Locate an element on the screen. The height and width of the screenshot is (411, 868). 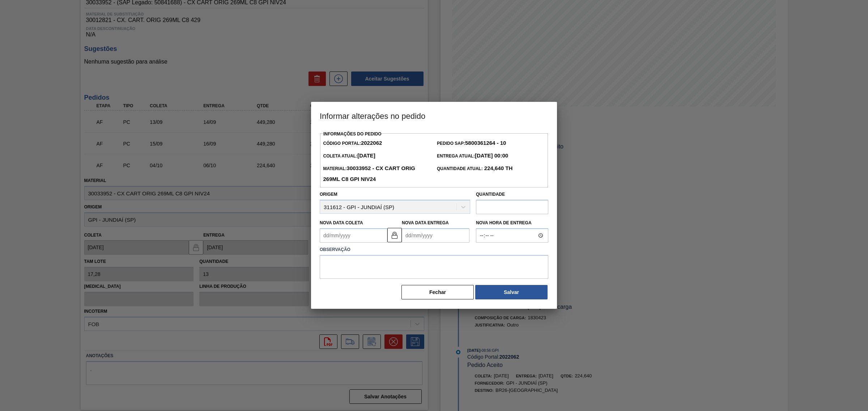
img: locked is located at coordinates (394, 235).